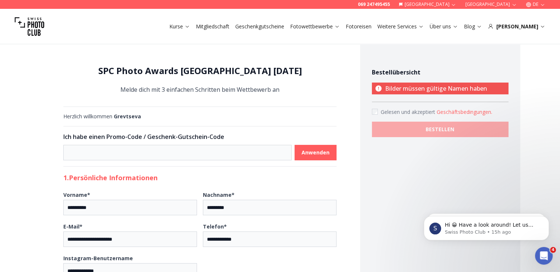 The height and width of the screenshot is (272, 560). I want to click on button: Blog, so click(472, 26).